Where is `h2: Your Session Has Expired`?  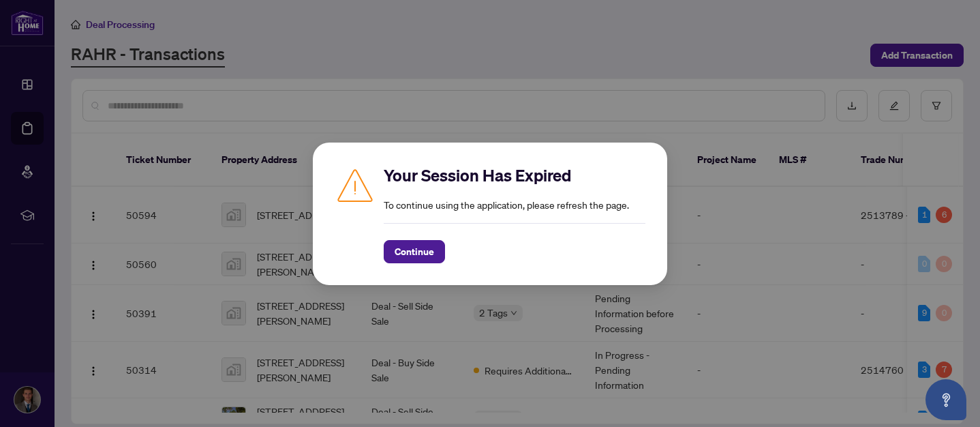 h2: Your Session Has Expired is located at coordinates (514, 175).